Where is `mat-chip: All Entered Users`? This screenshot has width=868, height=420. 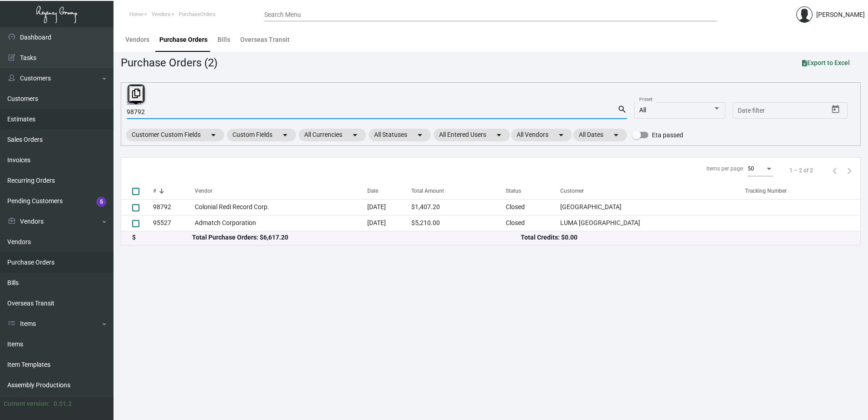 mat-chip: All Entered Users is located at coordinates (472, 135).